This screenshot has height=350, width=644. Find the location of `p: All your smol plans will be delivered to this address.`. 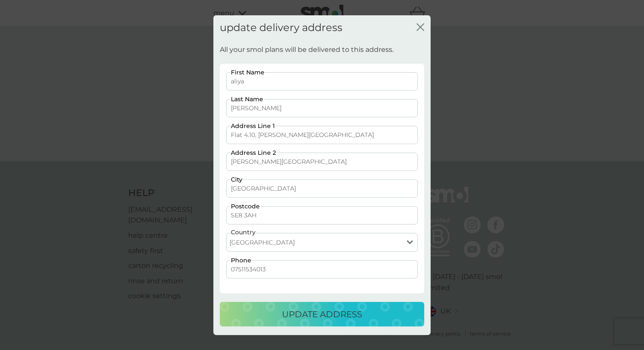

p: All your smol plans will be delivered to this address. is located at coordinates (307, 50).